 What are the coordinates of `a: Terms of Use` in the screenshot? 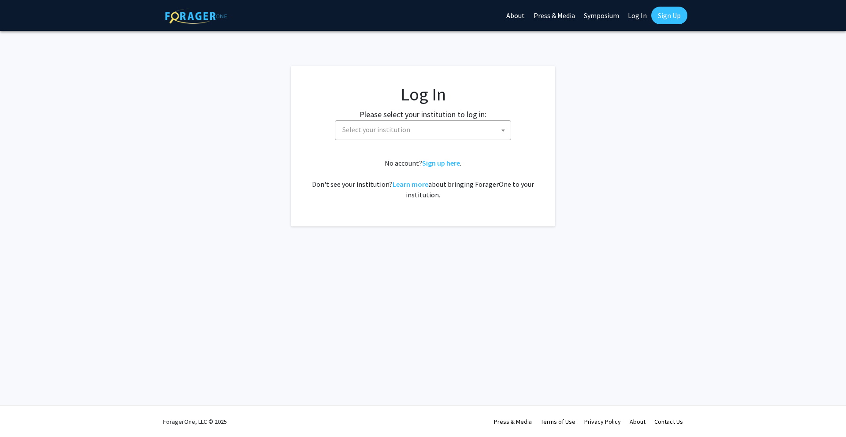 It's located at (558, 422).